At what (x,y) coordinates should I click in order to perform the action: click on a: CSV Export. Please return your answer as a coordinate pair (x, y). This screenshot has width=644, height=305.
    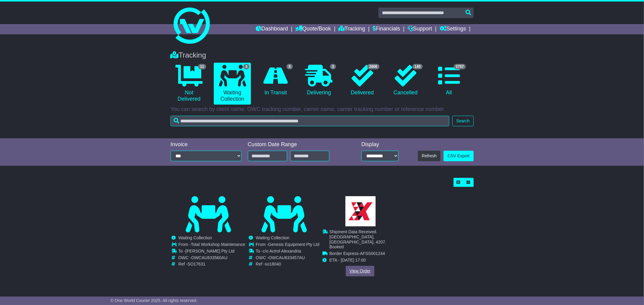
    Looking at the image, I should click on (458, 156).